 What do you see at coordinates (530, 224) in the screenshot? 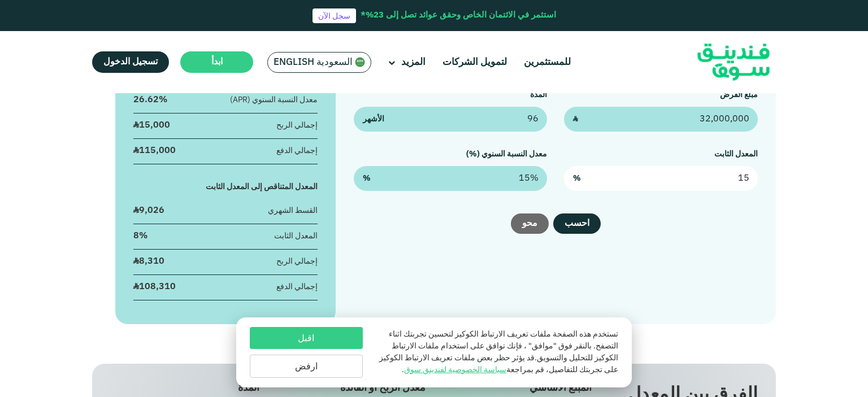
I see `button: محو` at bounding box center [530, 224].